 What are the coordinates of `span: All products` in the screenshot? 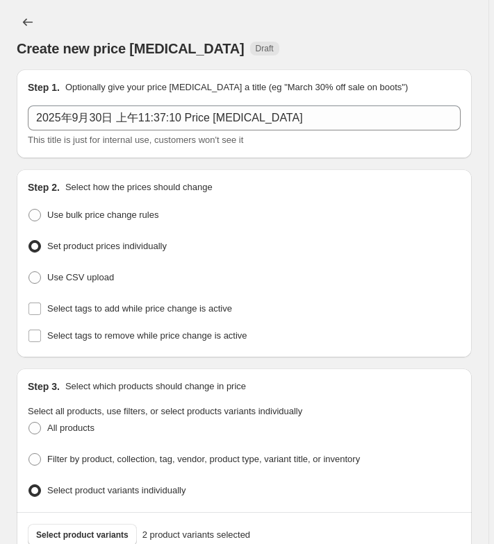 It's located at (71, 428).